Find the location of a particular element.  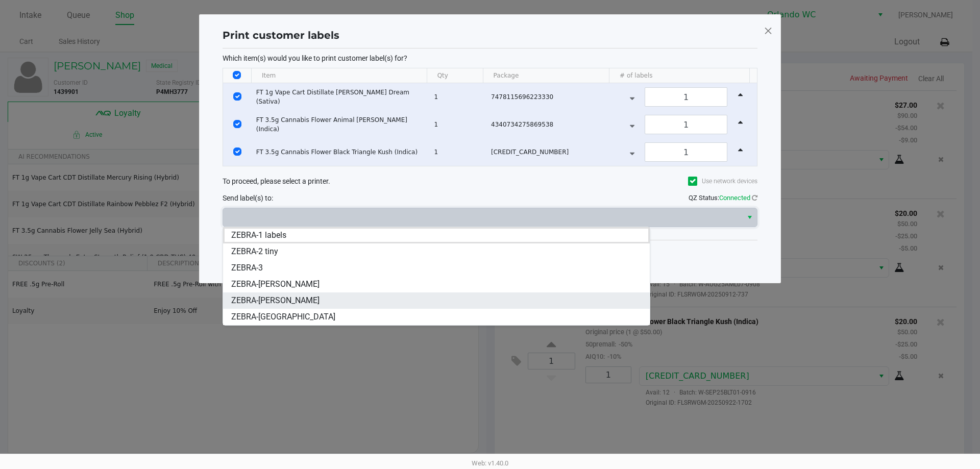

button: Select is located at coordinates (749, 217).